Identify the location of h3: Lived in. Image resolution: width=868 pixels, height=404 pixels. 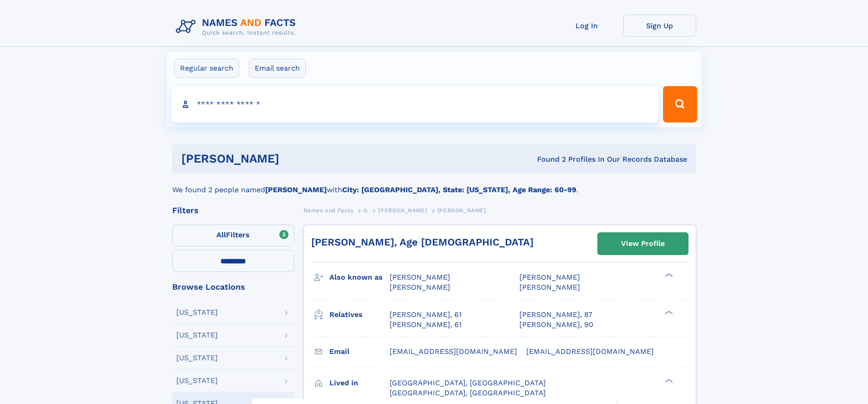
(360, 383).